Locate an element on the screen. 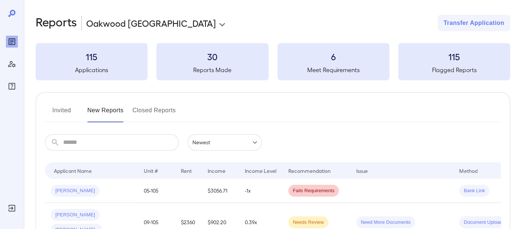 This screenshot has height=229, width=519. button: New Reports is located at coordinates (105, 113).